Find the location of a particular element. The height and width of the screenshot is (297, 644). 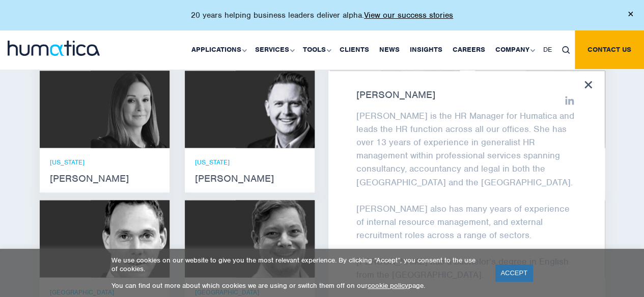

img: Melissa Mounce is located at coordinates (130, 109).